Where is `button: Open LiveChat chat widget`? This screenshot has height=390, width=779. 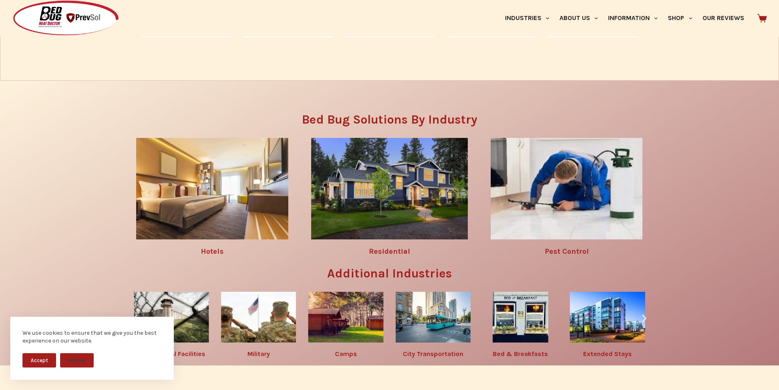
button: Open LiveChat chat widget is located at coordinates (19, 16).